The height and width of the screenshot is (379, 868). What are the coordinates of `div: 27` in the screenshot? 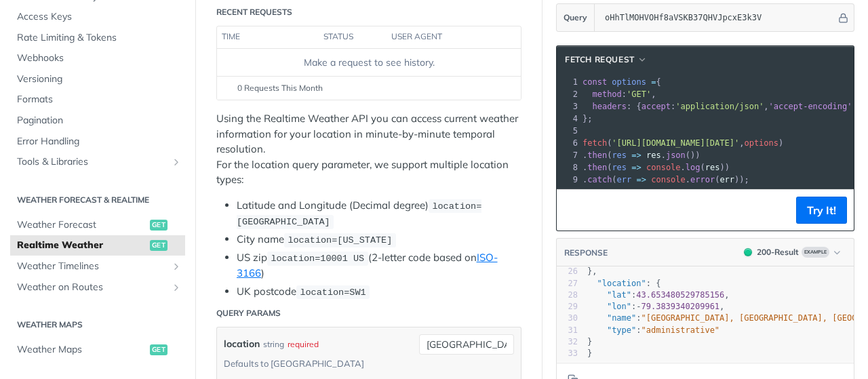 It's located at (567, 284).